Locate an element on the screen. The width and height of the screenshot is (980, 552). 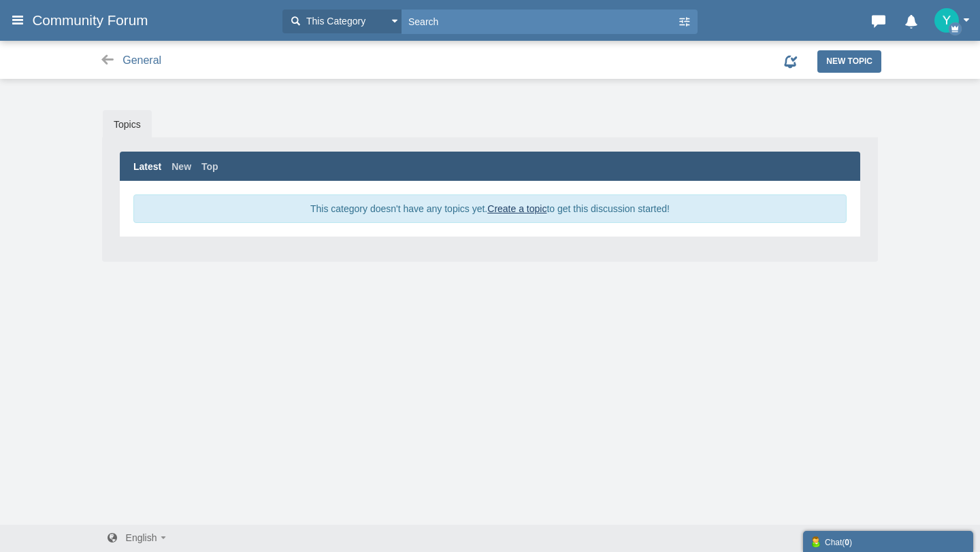
a: Topics is located at coordinates (127, 125).